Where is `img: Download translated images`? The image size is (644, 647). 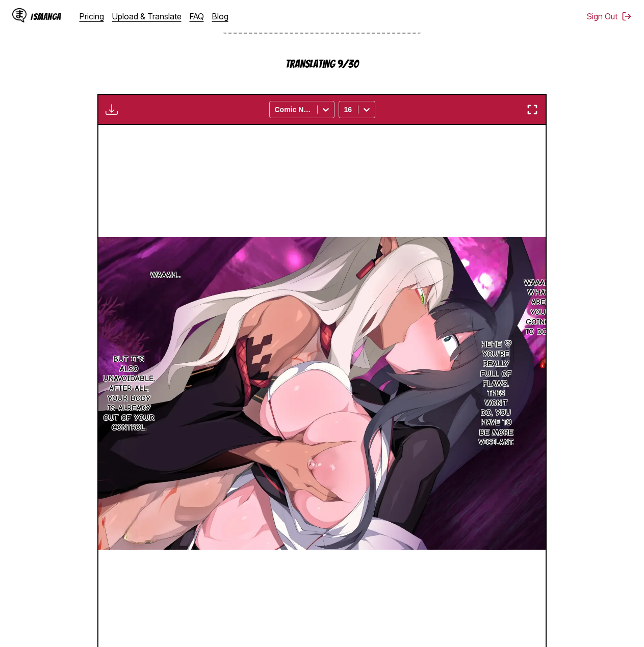
img: Download translated images is located at coordinates (112, 110).